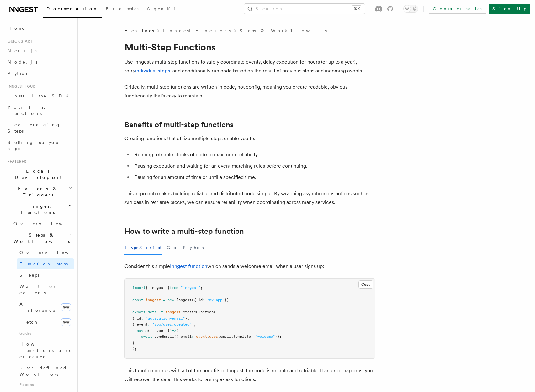 This screenshot has height=392, width=535. Describe the element at coordinates (188, 266) in the screenshot. I see `a: Inngest function` at that location.